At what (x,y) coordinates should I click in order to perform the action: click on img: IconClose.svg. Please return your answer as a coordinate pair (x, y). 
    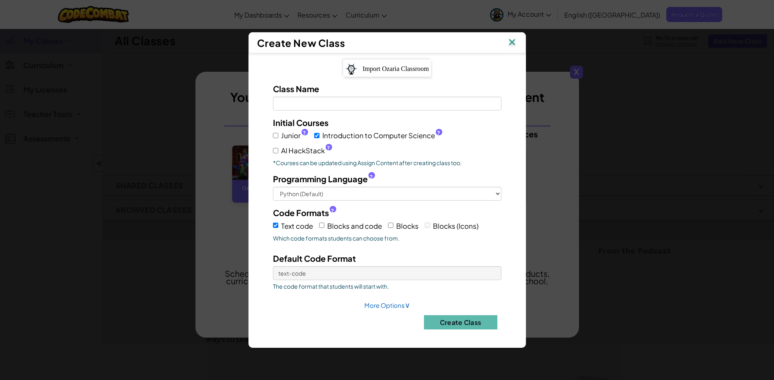
    Looking at the image, I should click on (512, 43).